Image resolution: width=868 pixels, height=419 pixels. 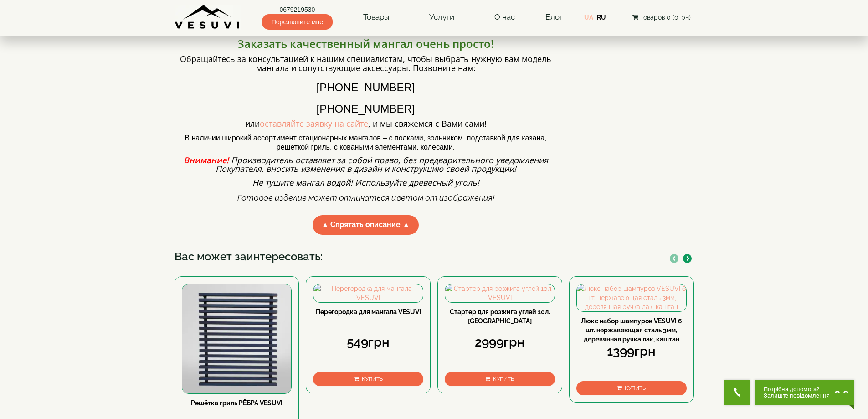 What do you see at coordinates (442, 18) in the screenshot?
I see `a: Услуги` at bounding box center [442, 18].